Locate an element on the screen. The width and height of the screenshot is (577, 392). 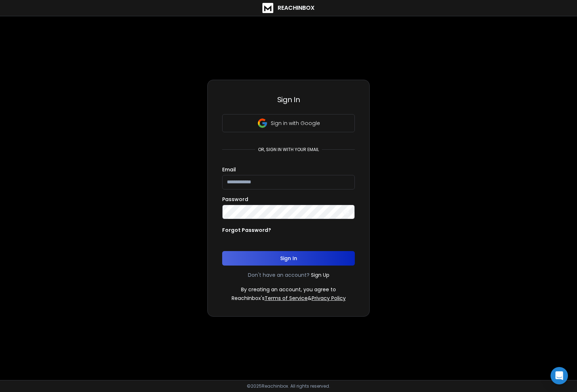
span: Terms of Service is located at coordinates (286, 298).